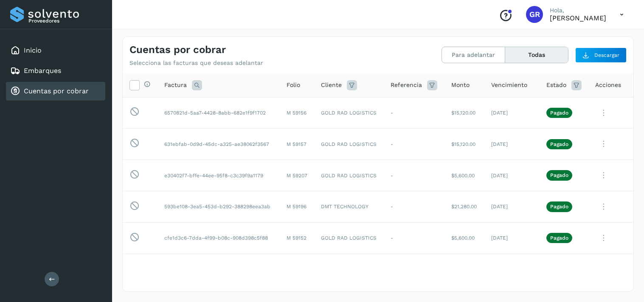  What do you see at coordinates (219, 269) in the screenshot?
I see `td: fe328e71-65f8-412c-91fb-8684ed9fa667` at bounding box center [219, 269].